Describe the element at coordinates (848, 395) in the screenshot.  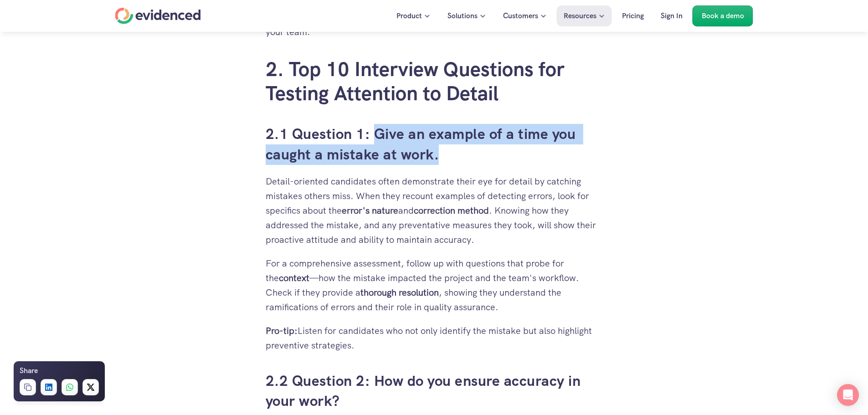
I see `div: Open Intercom Messenger` at that location.